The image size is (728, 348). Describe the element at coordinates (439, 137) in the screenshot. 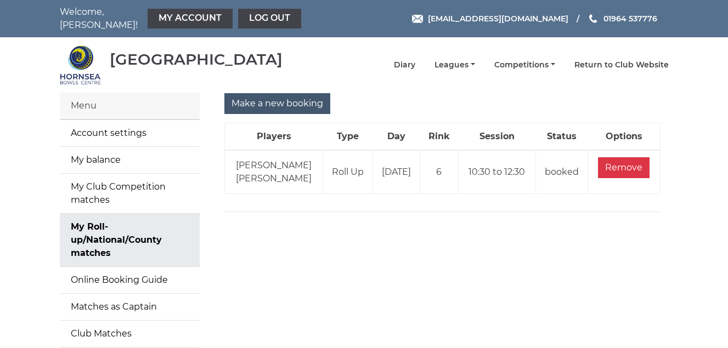

I see `th: Rink` at that location.